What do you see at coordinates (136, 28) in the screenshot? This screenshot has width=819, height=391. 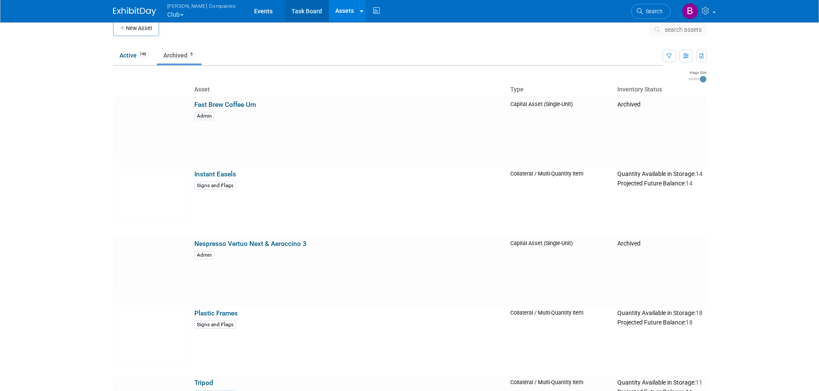 I see `button: New Asset` at bounding box center [136, 28].